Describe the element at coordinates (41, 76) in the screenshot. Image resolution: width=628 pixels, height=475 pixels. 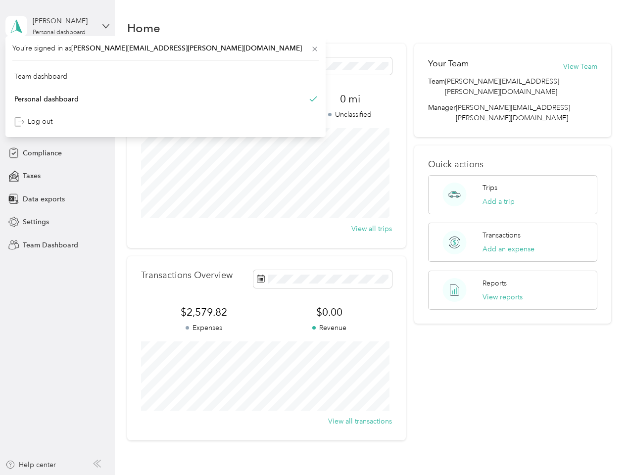
I see `div: Team dashboard` at that location.